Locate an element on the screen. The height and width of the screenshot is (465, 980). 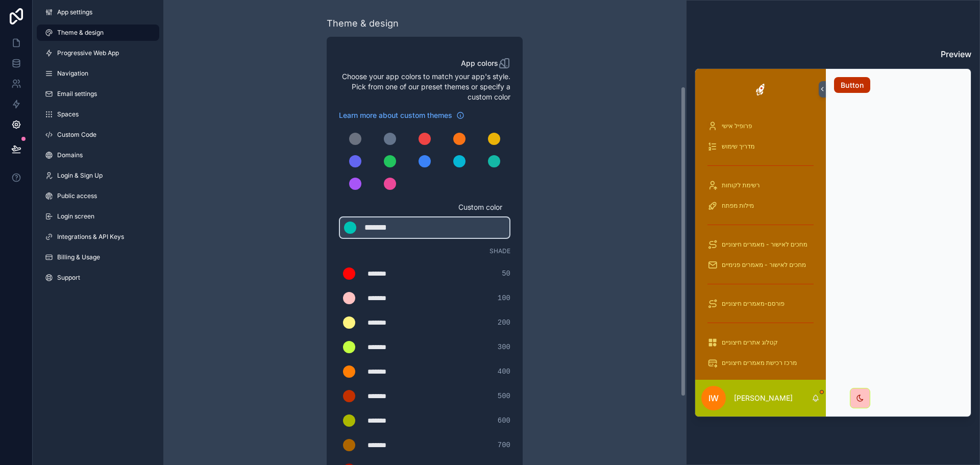
span: Spaces is located at coordinates (68, 114).